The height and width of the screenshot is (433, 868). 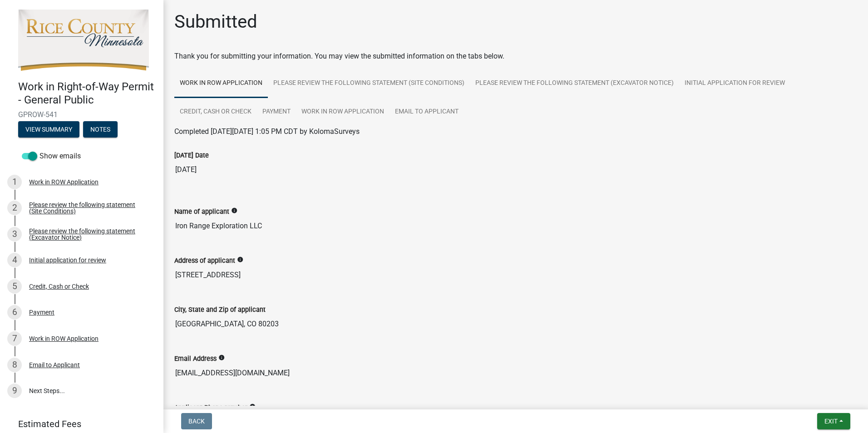 I want to click on div: 1, so click(x=15, y=182).